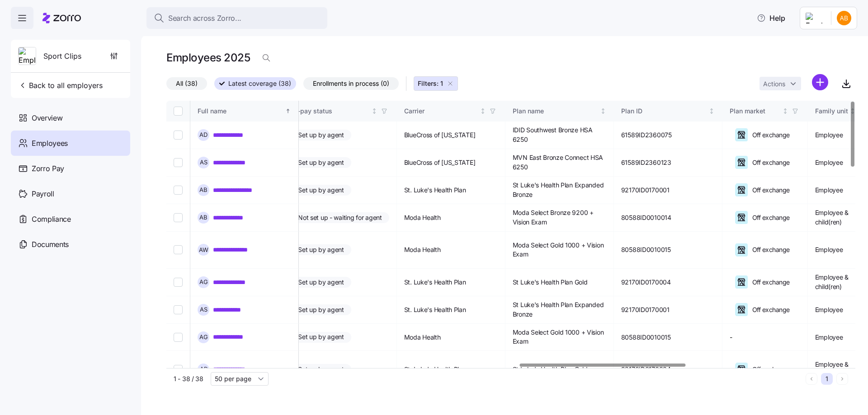  I want to click on th: Full nameSorted ascending, so click(245, 111).